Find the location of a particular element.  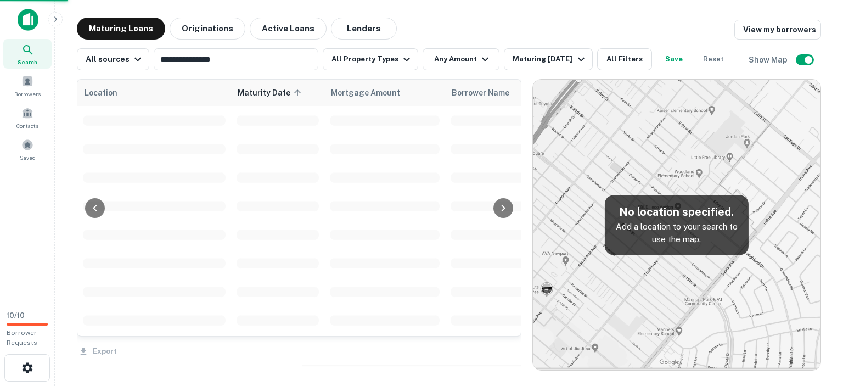

button: Lenders is located at coordinates (364, 29).